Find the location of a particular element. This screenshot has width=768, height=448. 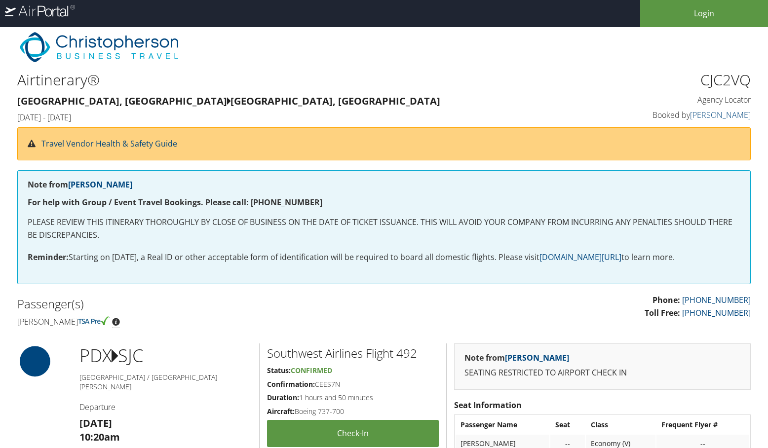

span: Confirmed is located at coordinates (311, 370).